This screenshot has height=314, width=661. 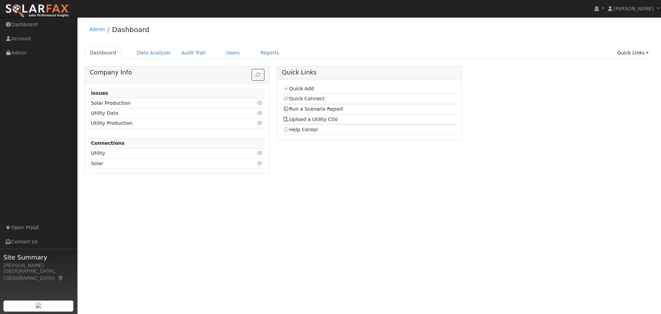 What do you see at coordinates (163, 123) in the screenshot?
I see `td: Utility Production` at bounding box center [163, 123].